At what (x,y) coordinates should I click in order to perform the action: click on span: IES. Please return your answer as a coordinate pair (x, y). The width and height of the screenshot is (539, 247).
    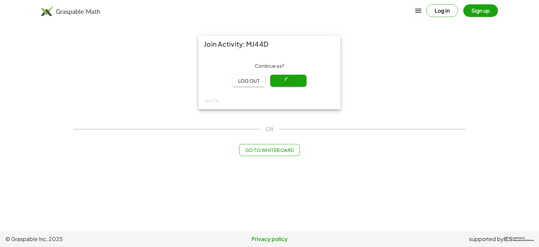
    Looking at the image, I should click on (508, 239).